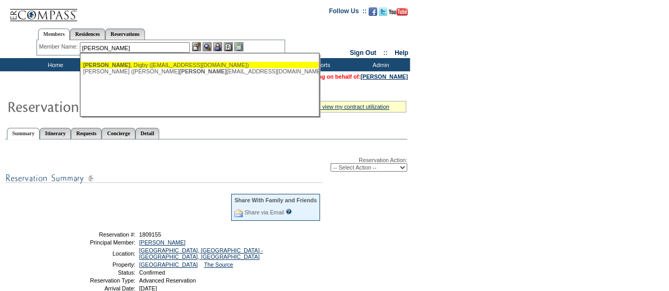 The width and height of the screenshot is (669, 291). What do you see at coordinates (54, 34) in the screenshot?
I see `a: Members` at bounding box center [54, 34].